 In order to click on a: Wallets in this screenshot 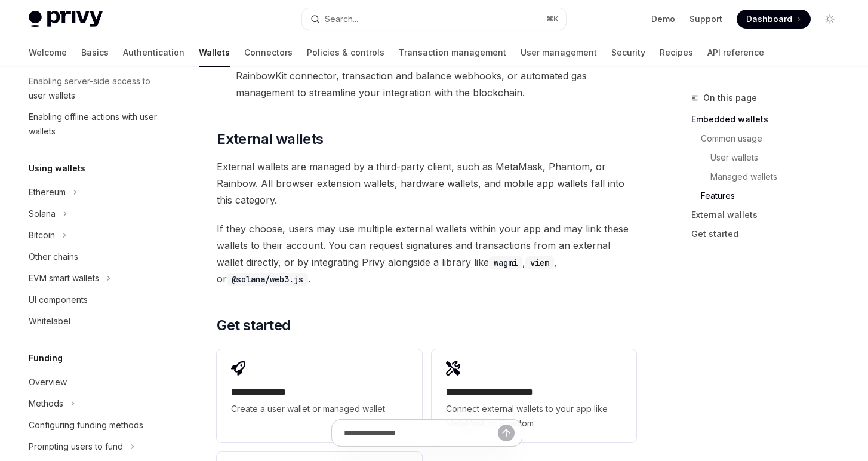, I will do `click(215, 53)`.